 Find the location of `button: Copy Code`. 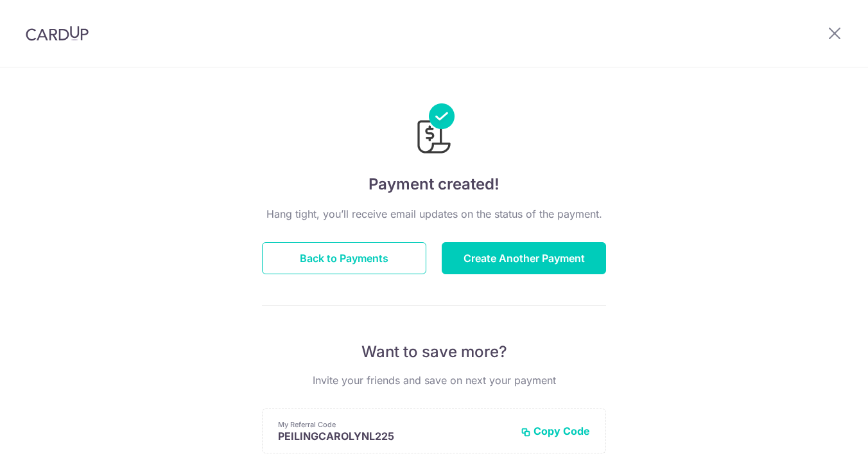

button: Copy Code is located at coordinates (555, 431).